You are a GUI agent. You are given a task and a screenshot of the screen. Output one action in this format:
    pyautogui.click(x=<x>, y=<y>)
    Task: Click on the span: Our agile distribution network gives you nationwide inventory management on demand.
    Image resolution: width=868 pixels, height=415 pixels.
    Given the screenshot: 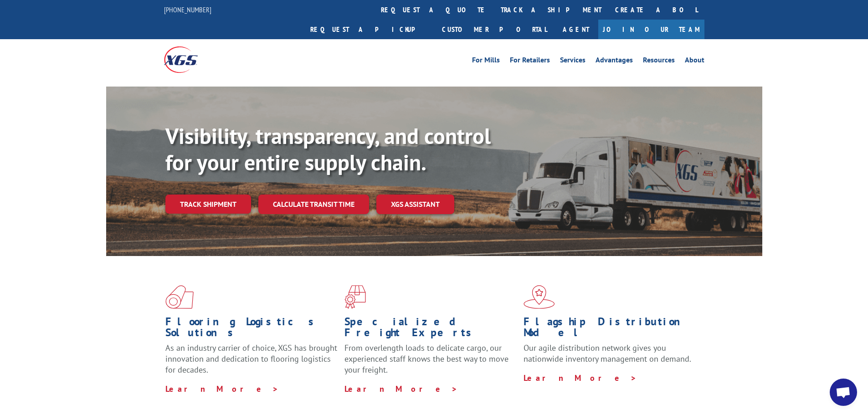 What is the action you would take?
    pyautogui.click(x=608, y=353)
    